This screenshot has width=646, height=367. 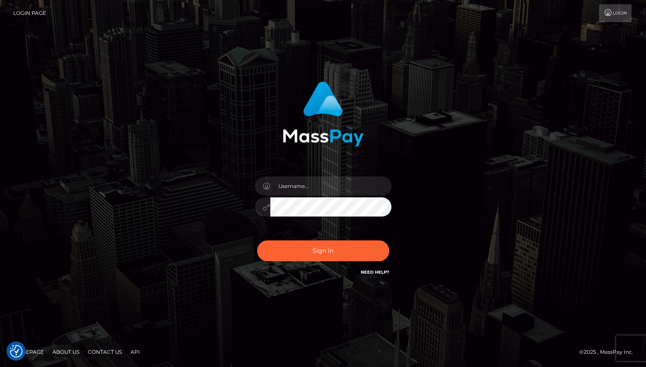 What do you see at coordinates (105, 352) in the screenshot?
I see `a: Contact Us` at bounding box center [105, 352].